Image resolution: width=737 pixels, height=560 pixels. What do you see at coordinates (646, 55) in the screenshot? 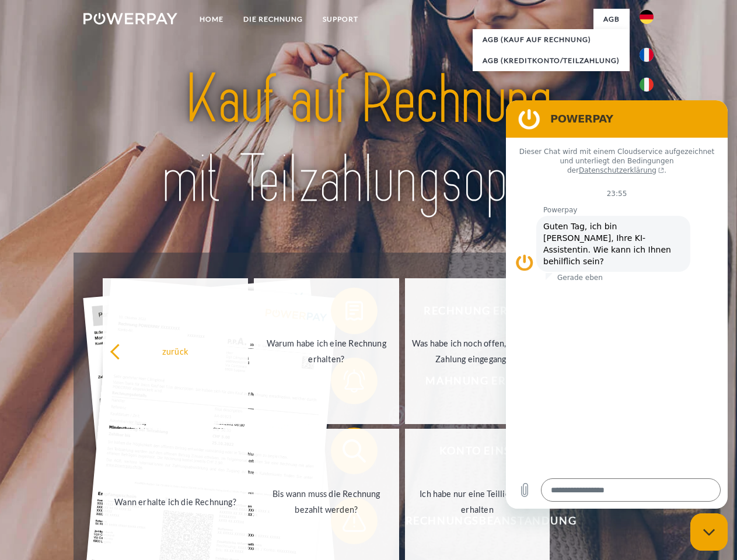
I see `img: fr` at bounding box center [646, 55].